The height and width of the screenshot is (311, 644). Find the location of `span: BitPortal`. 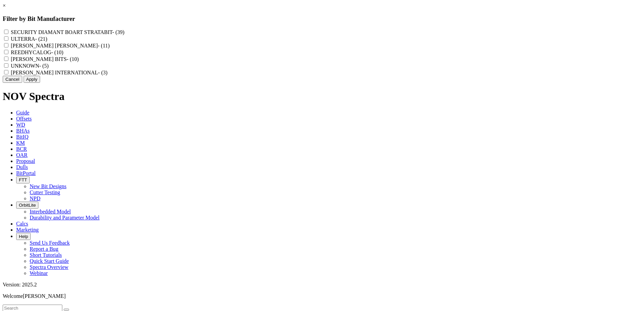

span: BitPortal is located at coordinates (26, 173).